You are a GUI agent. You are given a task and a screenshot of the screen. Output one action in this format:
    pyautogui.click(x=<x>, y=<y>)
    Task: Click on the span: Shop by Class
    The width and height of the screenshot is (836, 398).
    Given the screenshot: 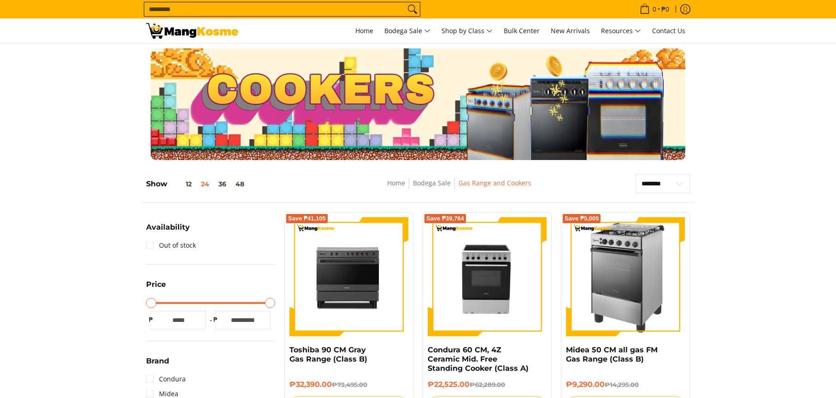 What is the action you would take?
    pyautogui.click(x=467, y=31)
    